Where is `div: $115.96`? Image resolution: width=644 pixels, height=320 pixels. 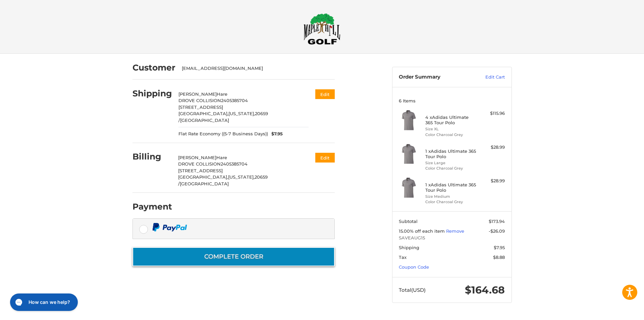 div: $115.96 is located at coordinates (491, 114).